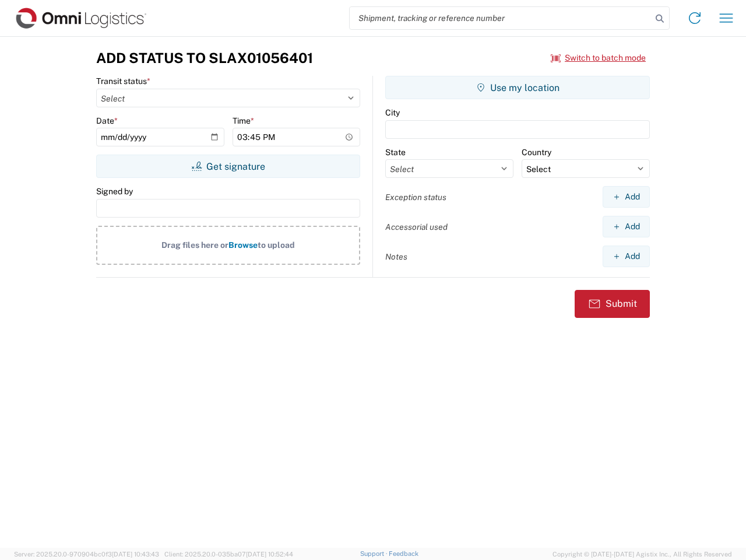 The width and height of the screenshot is (746, 560). I want to click on a: Support, so click(375, 553).